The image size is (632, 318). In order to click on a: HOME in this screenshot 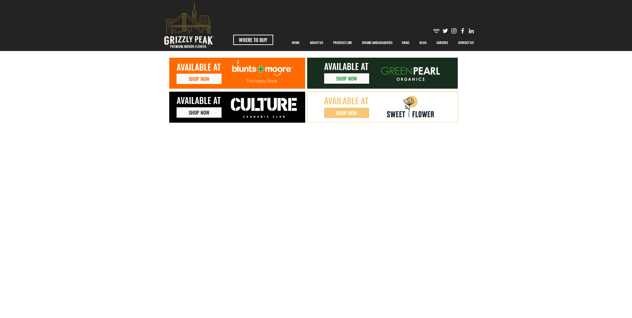, I will do `click(296, 43)`.